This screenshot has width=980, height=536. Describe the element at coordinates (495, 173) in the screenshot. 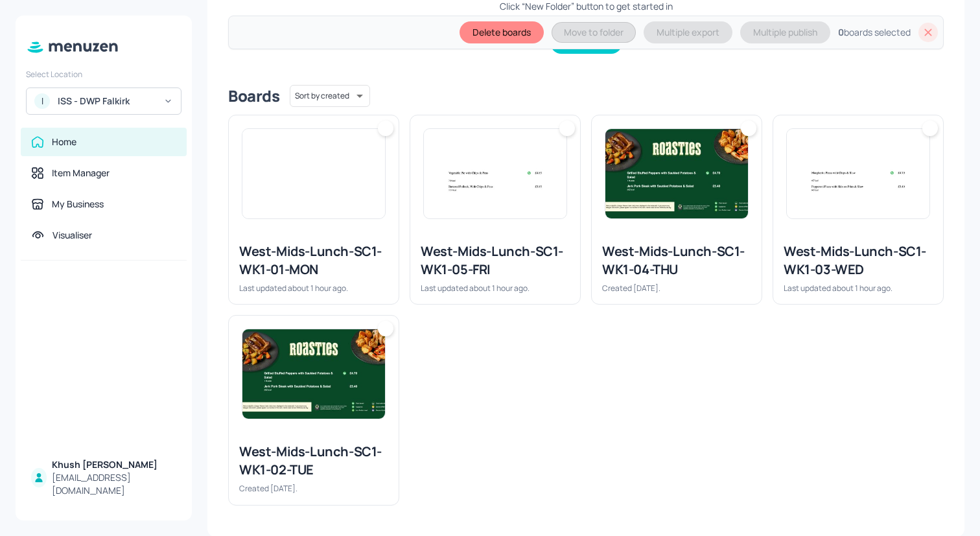

I see `img: 2025-10-13-176034404374302mawwnt0p7w.jpeg` at that location.